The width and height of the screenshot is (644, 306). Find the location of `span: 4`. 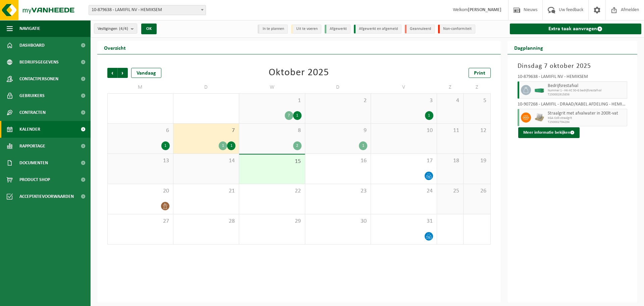

span: 4 is located at coordinates (450, 101).